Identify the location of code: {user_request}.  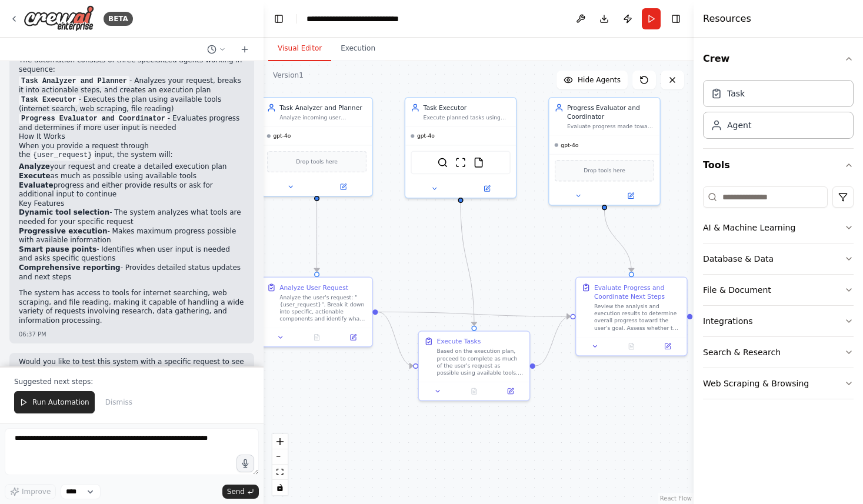
(62, 155).